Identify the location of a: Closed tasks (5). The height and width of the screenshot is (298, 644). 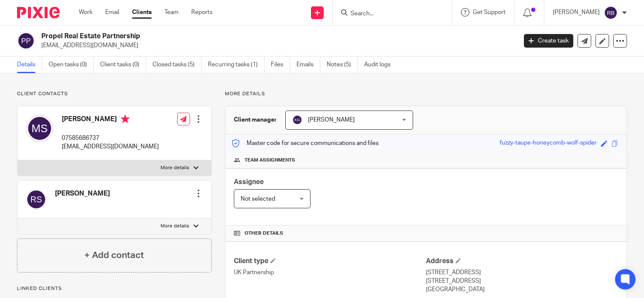
(177, 65).